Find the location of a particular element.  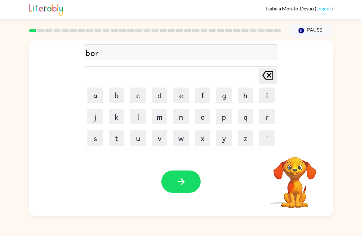

button: c is located at coordinates (138, 95).